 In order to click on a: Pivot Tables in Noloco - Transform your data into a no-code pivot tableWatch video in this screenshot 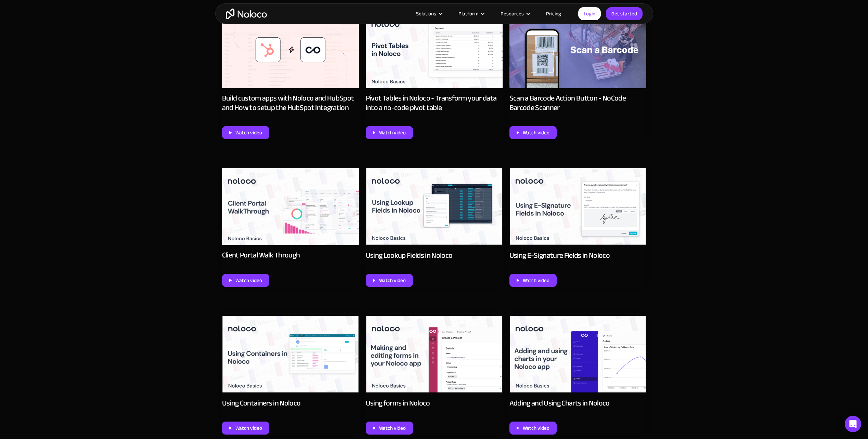, I will do `click(434, 74)`.